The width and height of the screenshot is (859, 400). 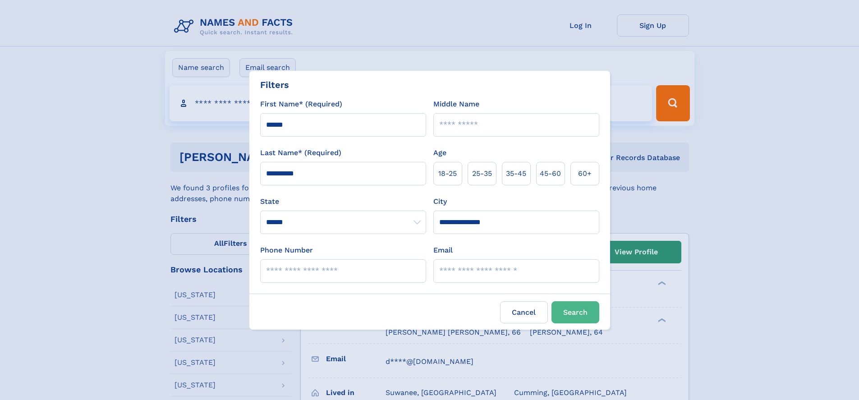 What do you see at coordinates (550, 174) in the screenshot?
I see `span: 45‑60` at bounding box center [550, 174].